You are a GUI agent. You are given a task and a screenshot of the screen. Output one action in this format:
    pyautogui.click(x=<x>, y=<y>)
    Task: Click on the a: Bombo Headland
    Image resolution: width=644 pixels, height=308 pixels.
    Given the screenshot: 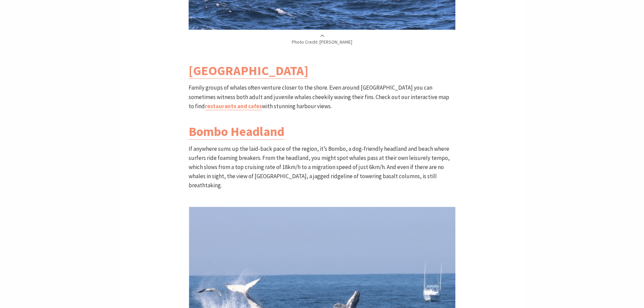 What is the action you would take?
    pyautogui.click(x=236, y=131)
    